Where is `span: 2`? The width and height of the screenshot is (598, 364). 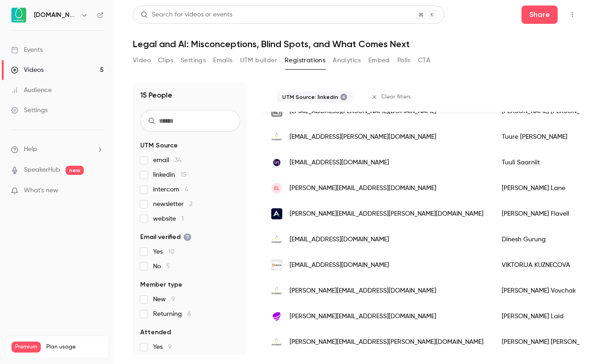
span: 2 is located at coordinates (191, 204).